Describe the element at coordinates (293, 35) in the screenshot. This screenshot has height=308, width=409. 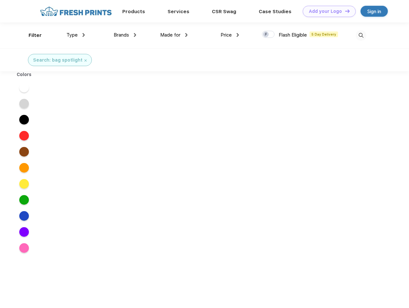
I see `span: Flash Eligible` at that location.